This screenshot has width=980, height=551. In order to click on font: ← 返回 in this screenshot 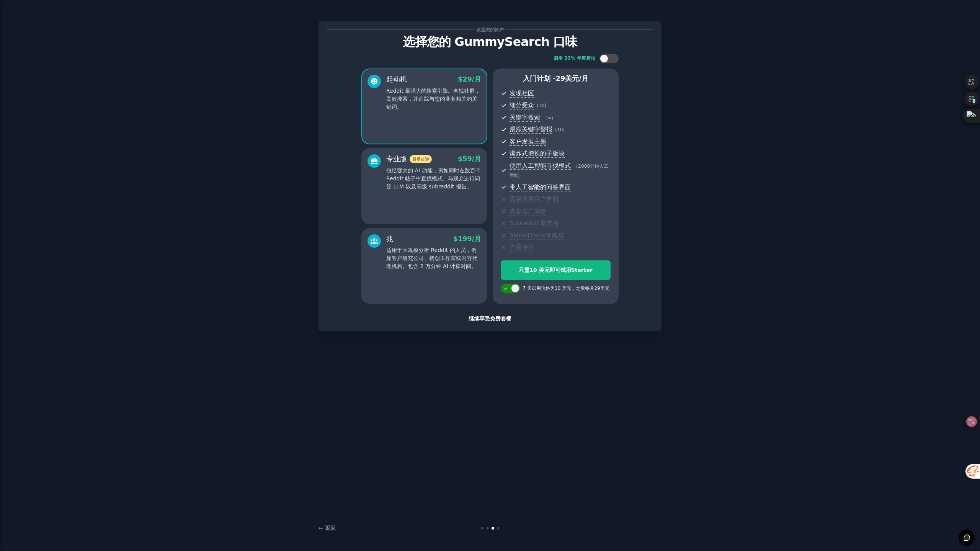, I will do `click(327, 527)`.